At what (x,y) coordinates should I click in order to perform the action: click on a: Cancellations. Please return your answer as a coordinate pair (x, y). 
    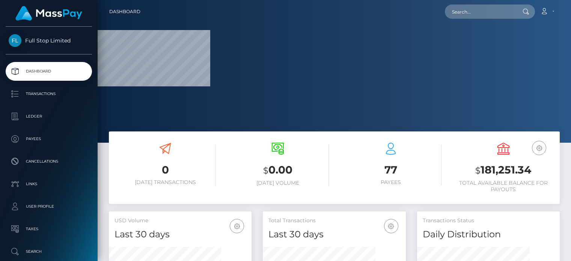
    Looking at the image, I should click on (49, 161).